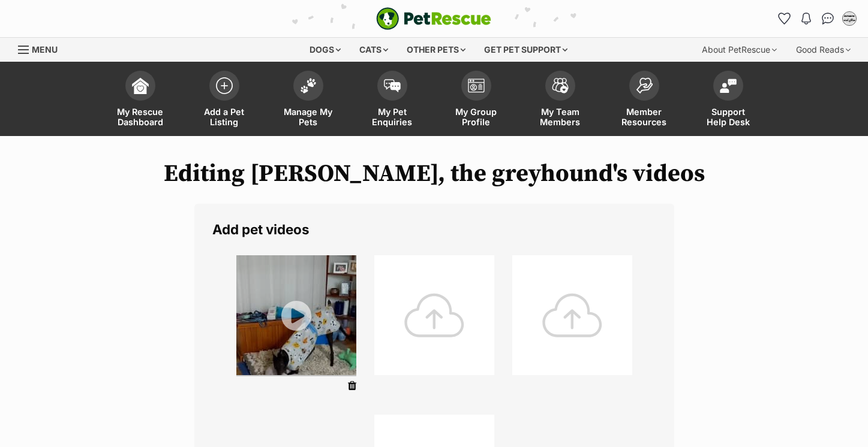 Image resolution: width=868 pixels, height=447 pixels. What do you see at coordinates (828, 19) in the screenshot?
I see `img: chat-41dd97257d64d25036548639549fe6c8038ab92f7586957e7f3b1b290dea8141.svg` at bounding box center [828, 19].